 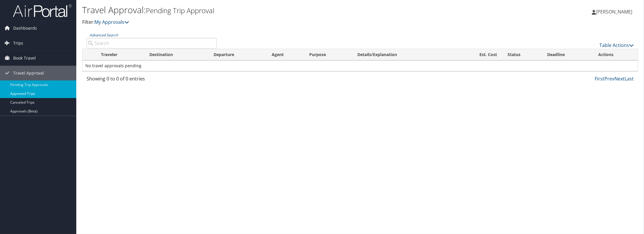 What do you see at coordinates (42, 10) in the screenshot?
I see `img: airportal-logo.png` at bounding box center [42, 10].